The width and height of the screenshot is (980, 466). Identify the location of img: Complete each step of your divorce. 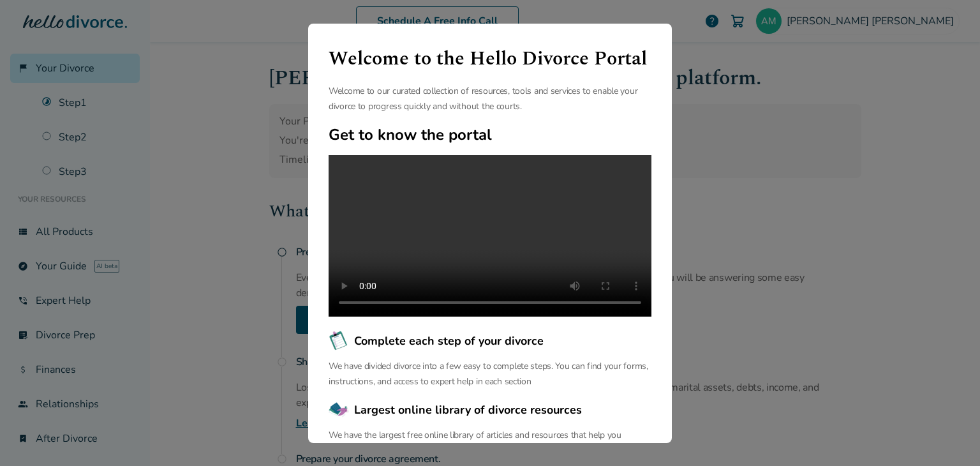
(339, 341).